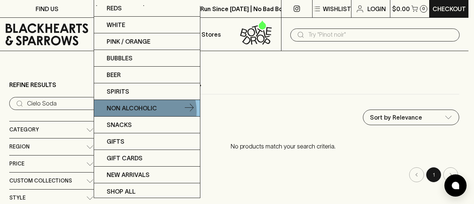 The width and height of the screenshot is (474, 204). What do you see at coordinates (147, 158) in the screenshot?
I see `a: Gift Cards` at bounding box center [147, 158].